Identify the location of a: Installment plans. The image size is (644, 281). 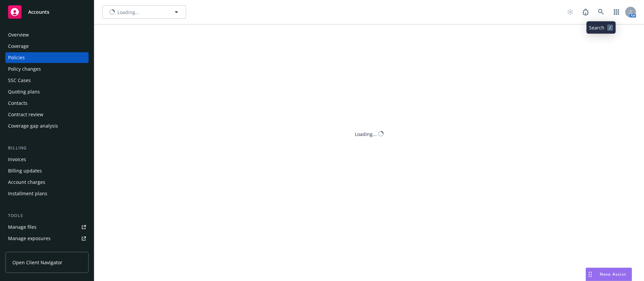
(47, 194).